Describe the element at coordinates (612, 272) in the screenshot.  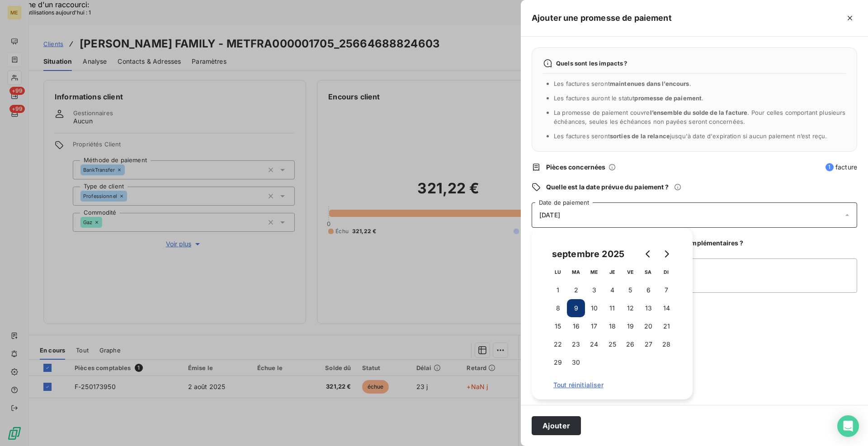
I see `th: jeudi` at that location.